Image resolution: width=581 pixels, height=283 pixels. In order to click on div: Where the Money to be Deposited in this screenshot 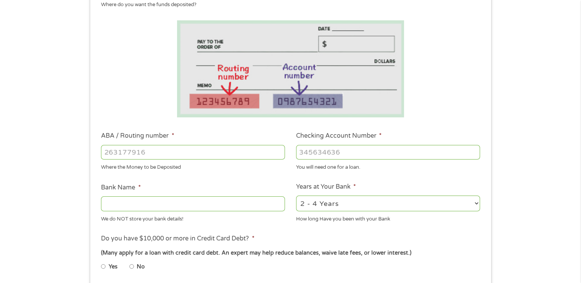, I will do `click(193, 166)`.